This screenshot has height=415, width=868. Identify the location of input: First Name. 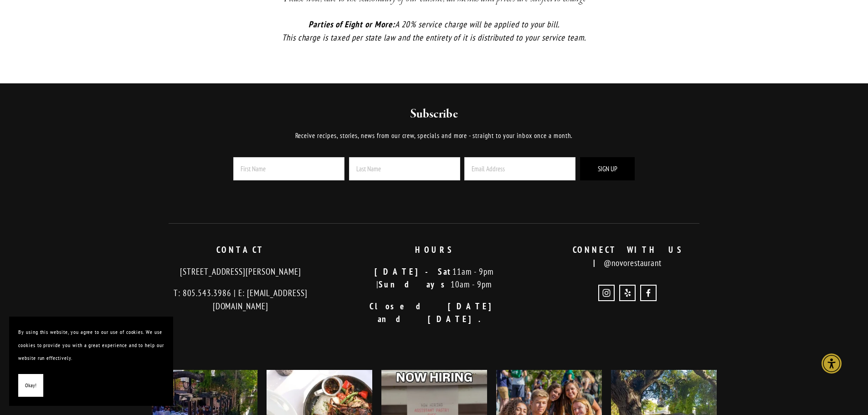
(289, 169).